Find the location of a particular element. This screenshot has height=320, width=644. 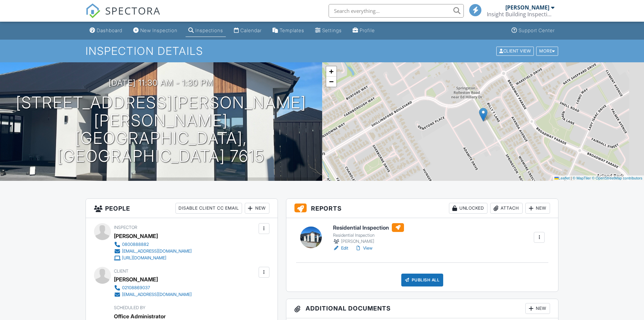

h3: Additional Documents is located at coordinates (422, 308).